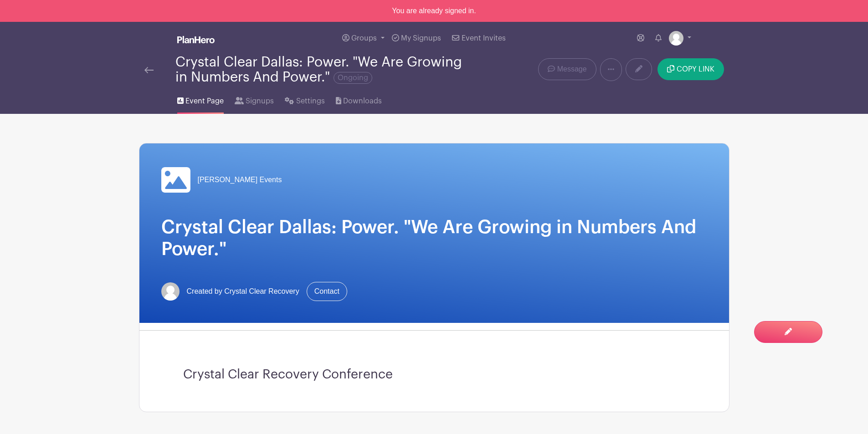  What do you see at coordinates (572, 69) in the screenshot?
I see `span: Message` at bounding box center [572, 69].